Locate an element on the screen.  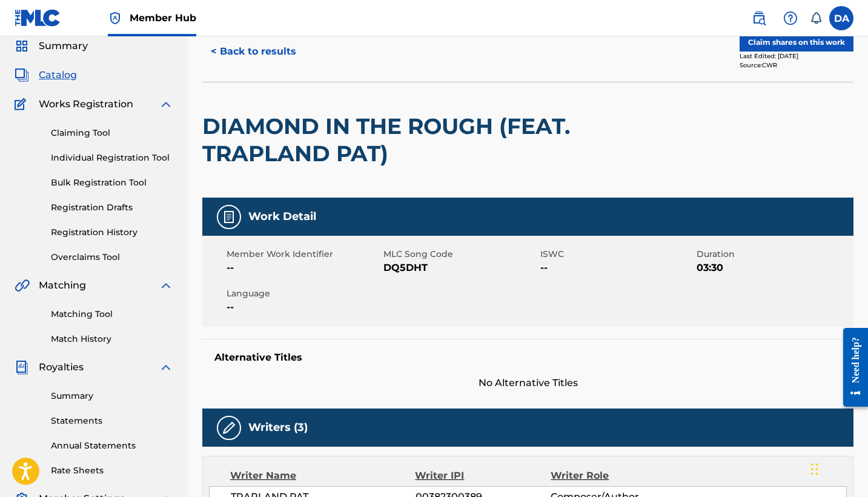
a: Registration Drafts is located at coordinates (112, 207).